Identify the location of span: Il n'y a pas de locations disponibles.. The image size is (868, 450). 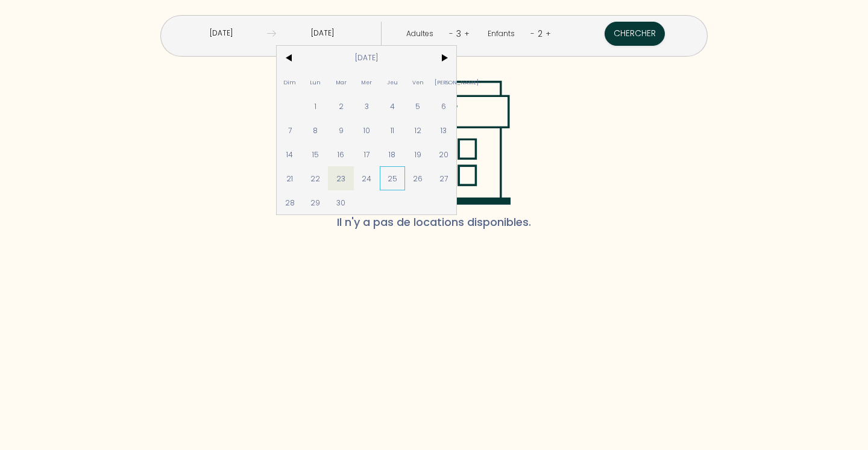
(434, 223).